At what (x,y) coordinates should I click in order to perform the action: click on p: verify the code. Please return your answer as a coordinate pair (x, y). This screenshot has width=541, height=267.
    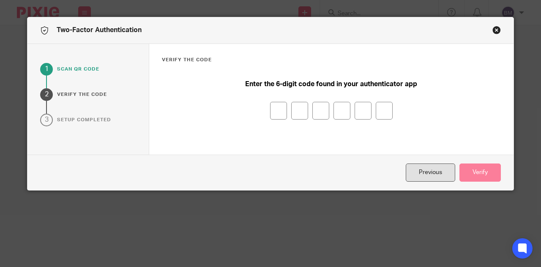
    Looking at the image, I should click on (82, 95).